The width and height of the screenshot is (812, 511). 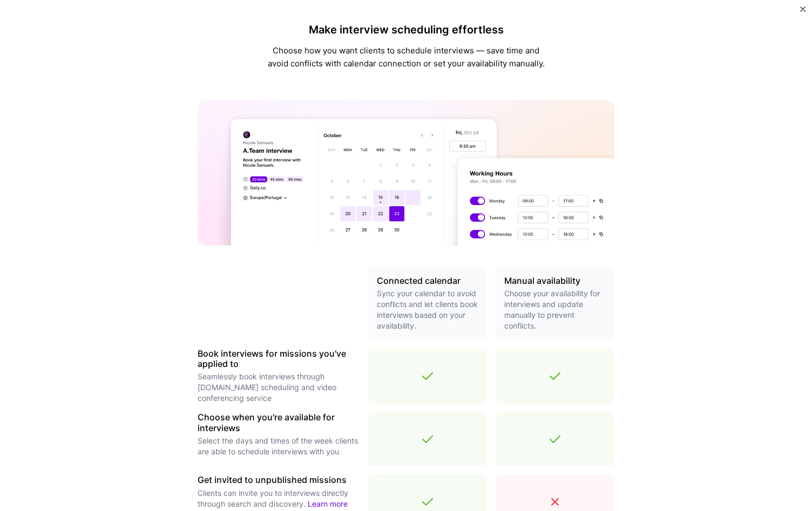 What do you see at coordinates (279, 359) in the screenshot?
I see `h3: Book interviews for missions you've applied to` at bounding box center [279, 359].